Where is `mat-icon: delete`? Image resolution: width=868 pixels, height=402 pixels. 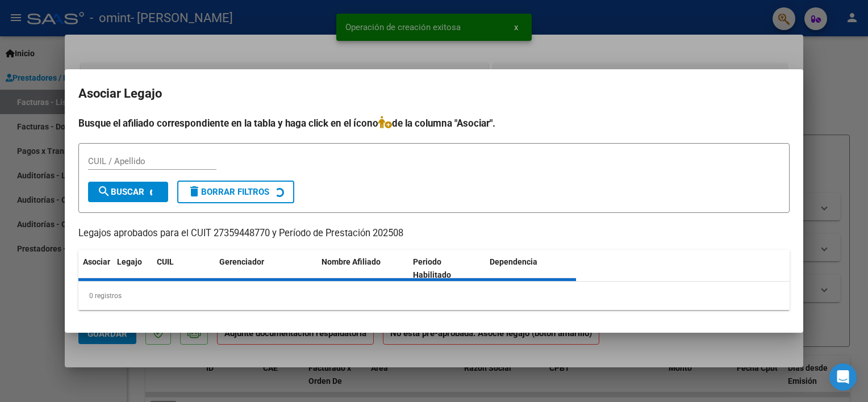 mat-icon: delete is located at coordinates (194, 191).